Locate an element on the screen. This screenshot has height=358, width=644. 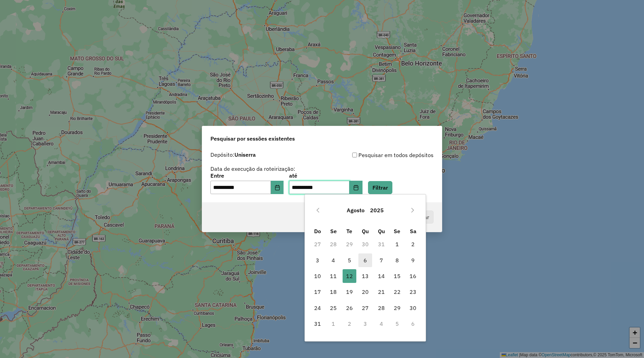
label: Data de execução da roteirização: is located at coordinates (253, 169).